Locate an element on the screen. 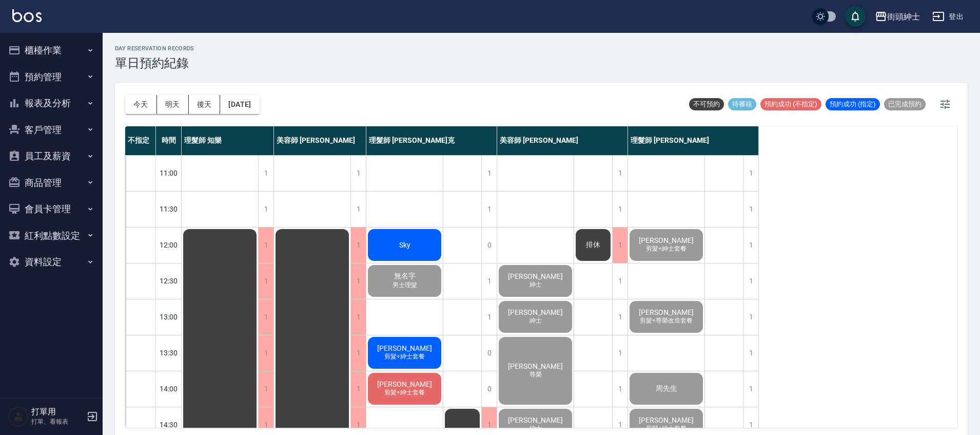  button: 預約管理 is located at coordinates (51, 77).